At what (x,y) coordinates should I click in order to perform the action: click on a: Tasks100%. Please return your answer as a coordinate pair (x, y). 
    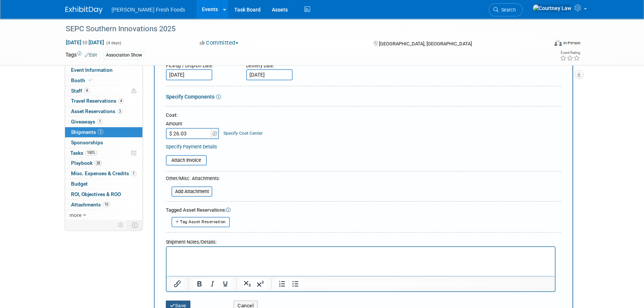
    Looking at the image, I should click on (104, 152).